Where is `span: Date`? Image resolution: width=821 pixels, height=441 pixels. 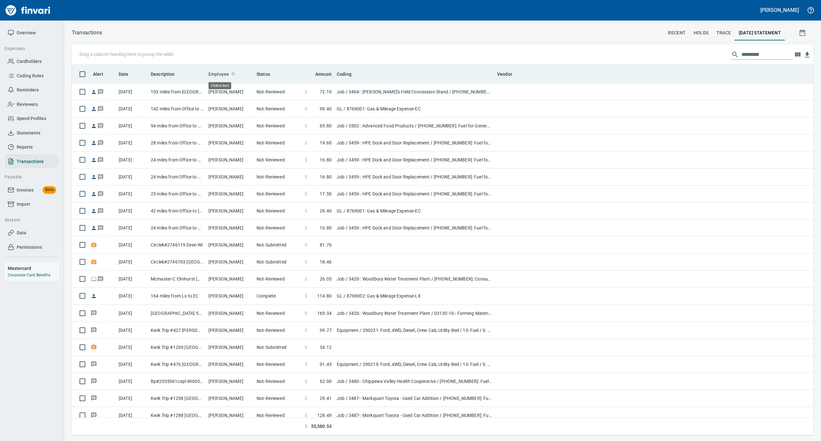
span: Date is located at coordinates (128, 74).